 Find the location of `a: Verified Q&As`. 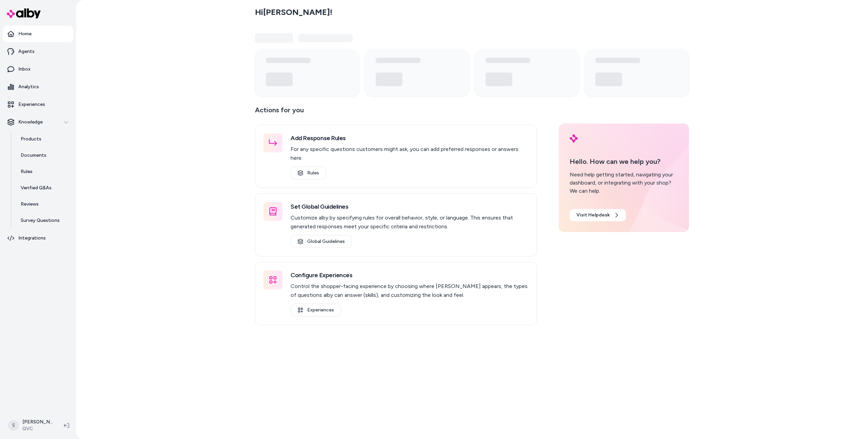

a: Verified Q&As is located at coordinates (44, 188).